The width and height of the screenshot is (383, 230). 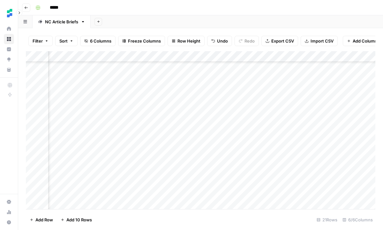 What do you see at coordinates (9, 49) in the screenshot?
I see `a: Insights` at bounding box center [9, 49].